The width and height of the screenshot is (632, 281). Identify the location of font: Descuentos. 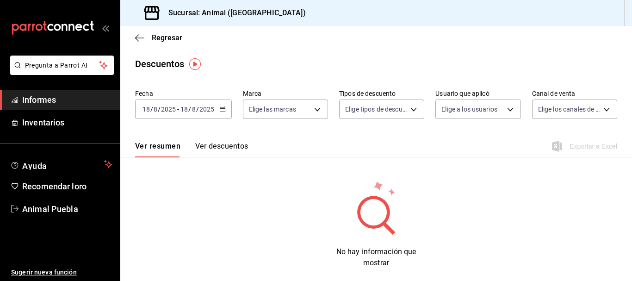
(160, 64).